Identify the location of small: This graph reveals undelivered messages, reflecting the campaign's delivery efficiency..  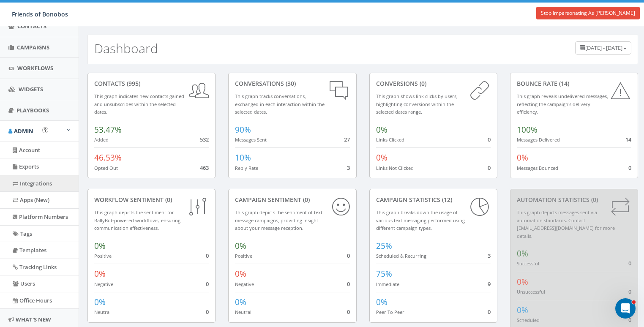
(562, 104).